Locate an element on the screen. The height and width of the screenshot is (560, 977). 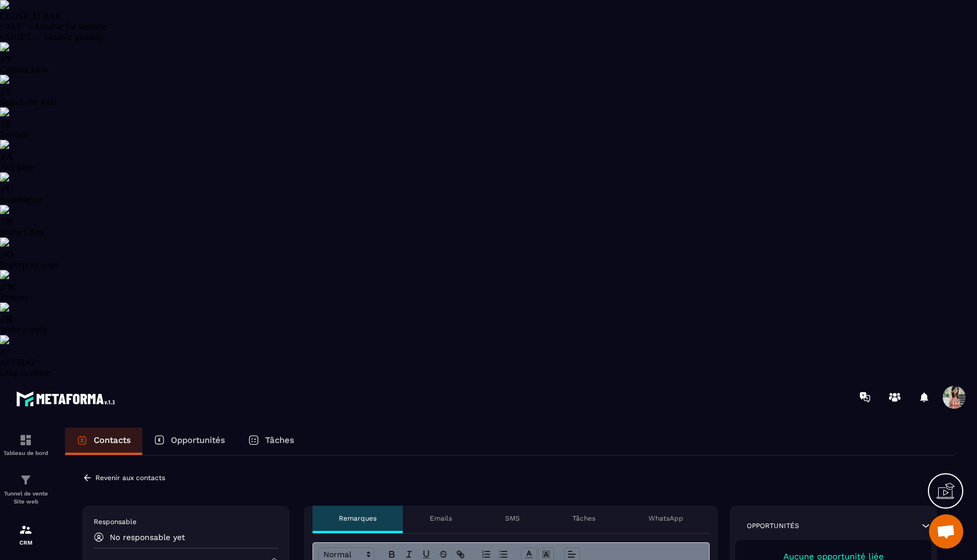
p: No responsable yet is located at coordinates (147, 537).